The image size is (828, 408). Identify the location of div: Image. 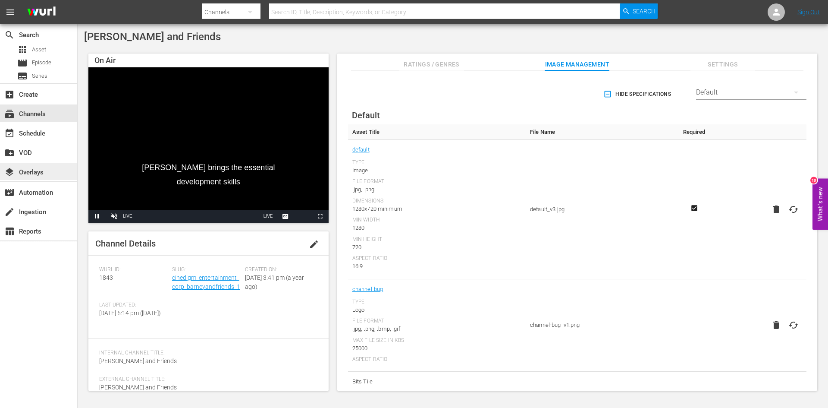
(437, 170).